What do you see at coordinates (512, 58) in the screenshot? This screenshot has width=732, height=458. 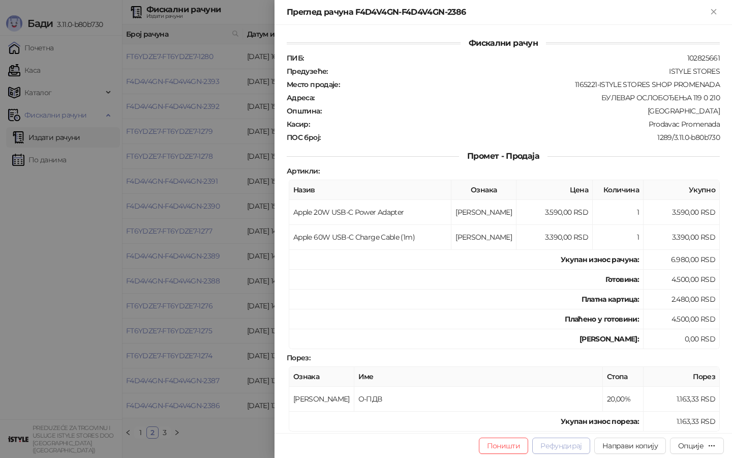 I see `div: 102825661` at bounding box center [512, 58].